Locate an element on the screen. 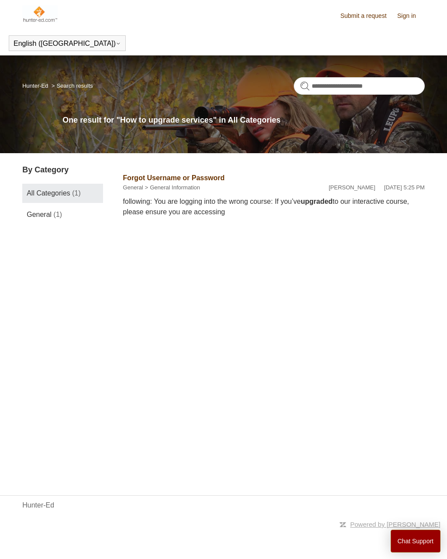 The image size is (447, 559). span: All Categories is located at coordinates (48, 193).